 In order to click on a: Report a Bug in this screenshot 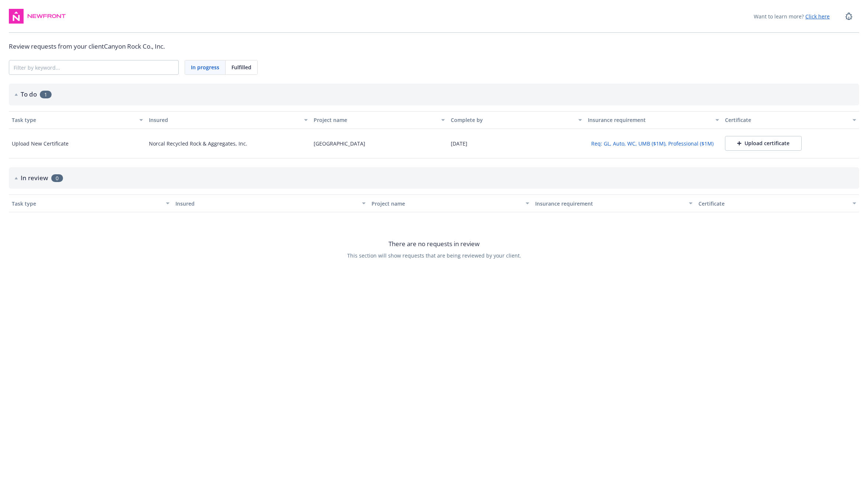, I will do `click(849, 16)`.